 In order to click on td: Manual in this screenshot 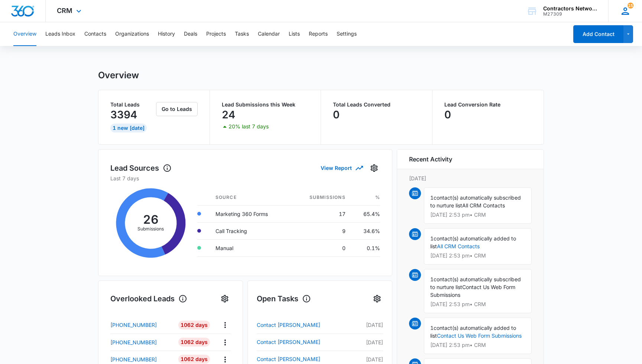, I will do `click(250, 248)`.